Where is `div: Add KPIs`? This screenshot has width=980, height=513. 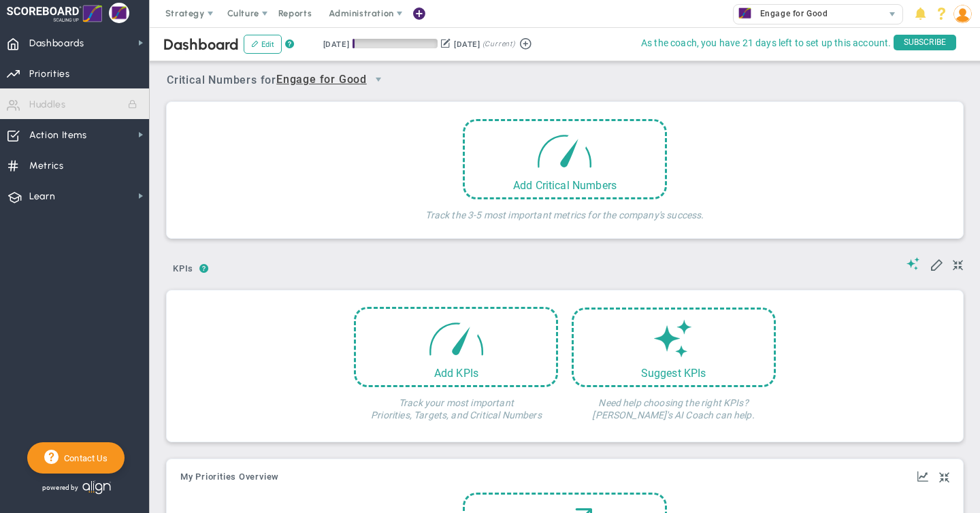 div: Add KPIs is located at coordinates (456, 372).